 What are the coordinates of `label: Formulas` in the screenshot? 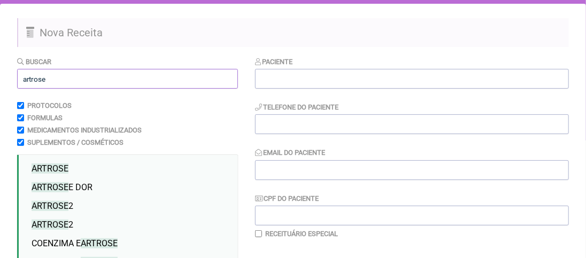 It's located at (45, 118).